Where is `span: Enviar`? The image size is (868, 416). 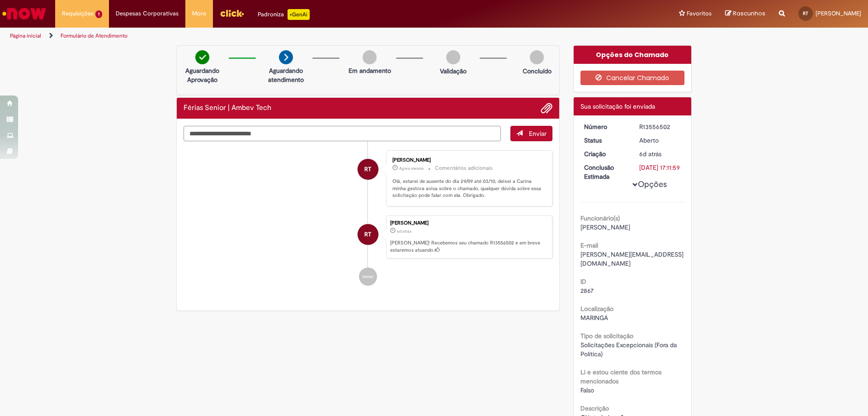 span: Enviar is located at coordinates (538, 133).